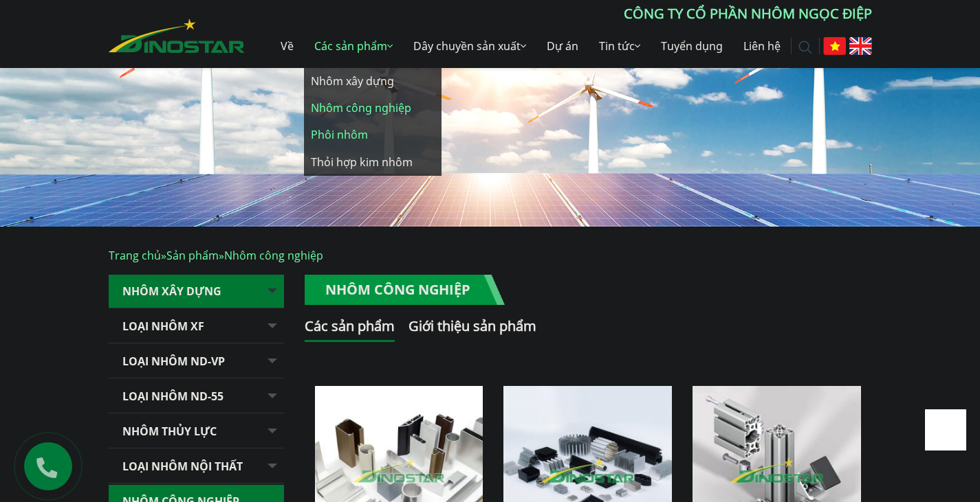  What do you see at coordinates (169, 432) in the screenshot?
I see `font: Nhôm thủy lực` at bounding box center [169, 432].